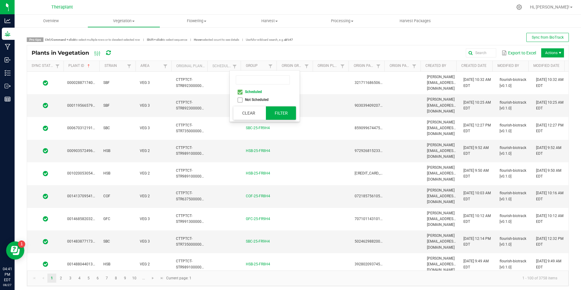 This screenshot has width=581, height=290. I want to click on a: GFC-25-FR9H4, so click(258, 219).